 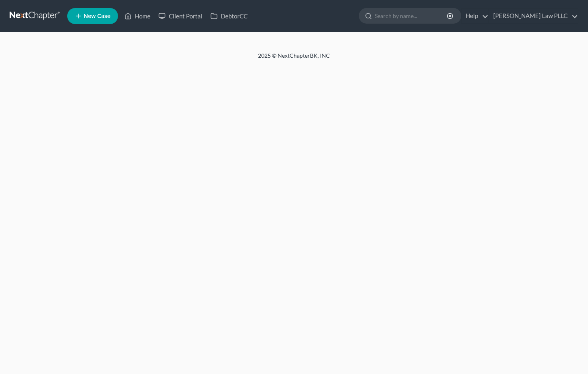 What do you see at coordinates (97, 16) in the screenshot?
I see `span: New Case` at bounding box center [97, 16].